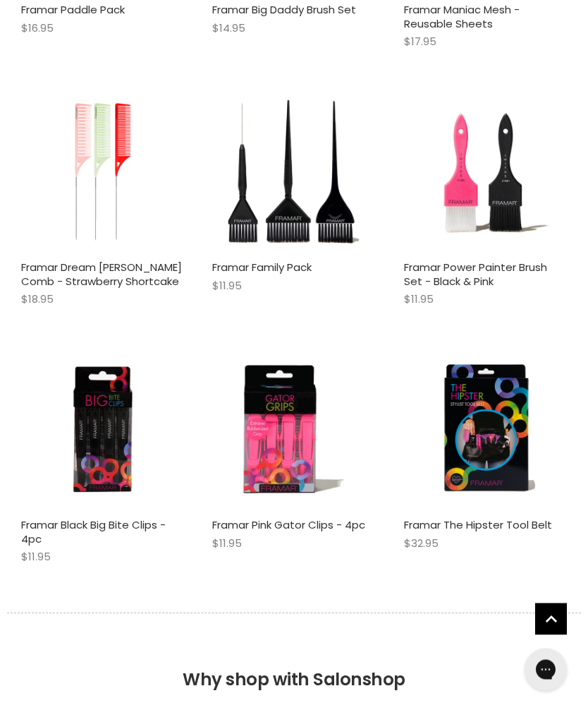  What do you see at coordinates (294, 430) in the screenshot?
I see `img: Framar Pink Gator Clips - 4pc` at bounding box center [294, 430].